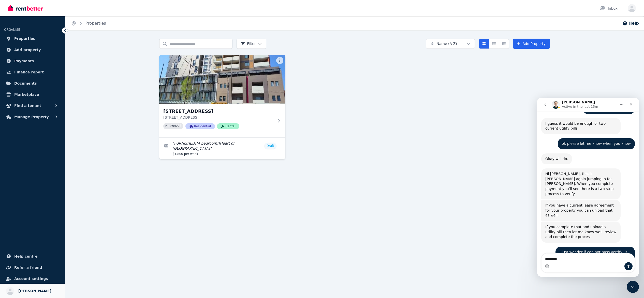  What do you see at coordinates (28, 106) in the screenshot?
I see `span: Find a tenant` at bounding box center [28, 106].